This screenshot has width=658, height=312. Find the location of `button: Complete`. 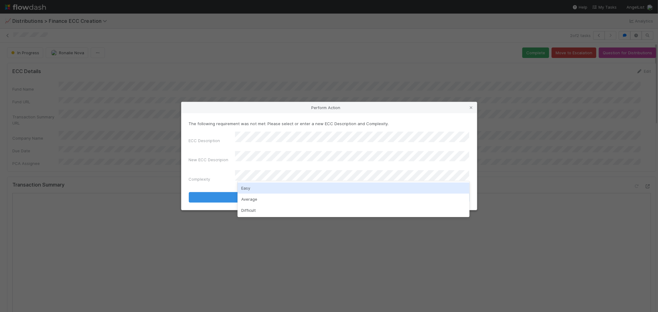

button: Complete is located at coordinates (329, 197).